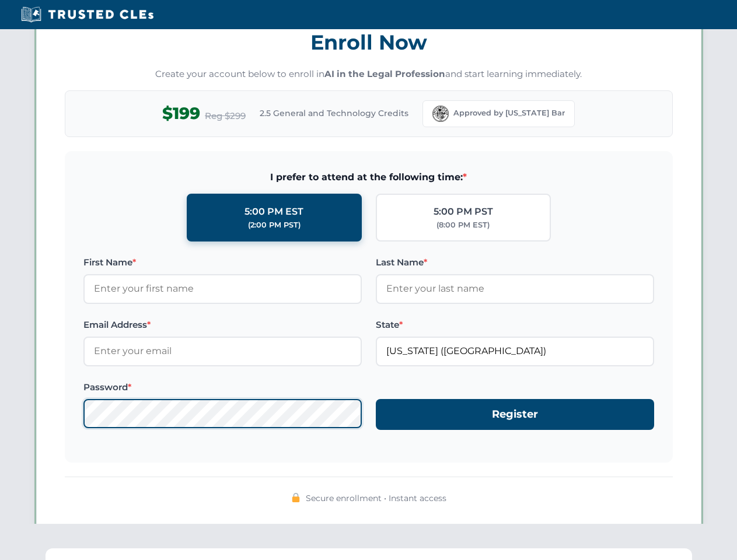  I want to click on div: (2:00 PM PST), so click(274, 225).